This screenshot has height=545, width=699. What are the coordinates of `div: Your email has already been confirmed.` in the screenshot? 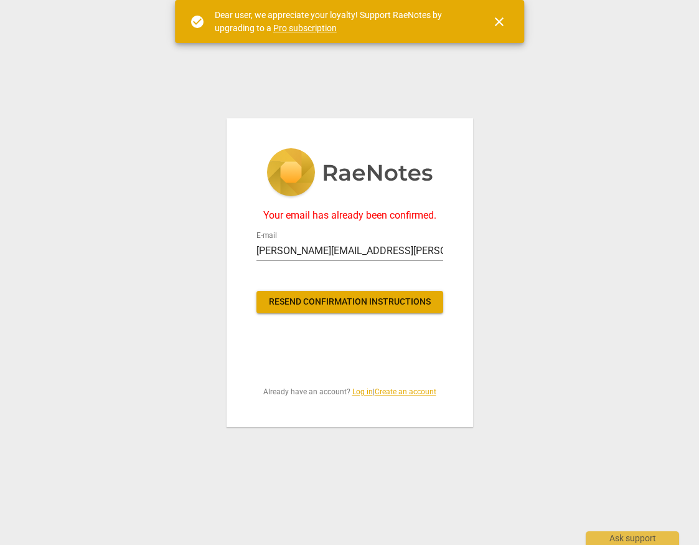 It's located at (350, 215).